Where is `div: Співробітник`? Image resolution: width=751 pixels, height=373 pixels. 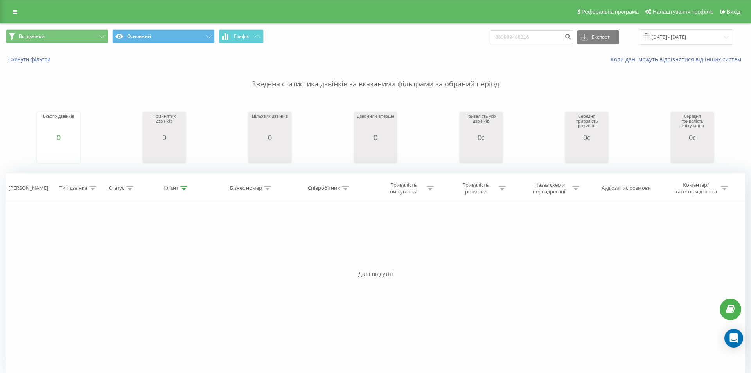 div: Співробітник is located at coordinates (324, 188).